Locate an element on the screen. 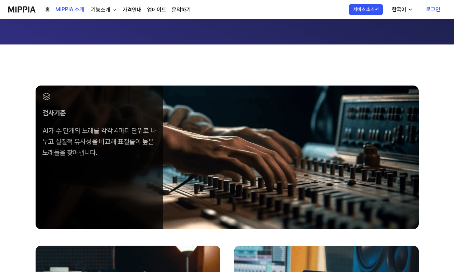 This screenshot has height=272, width=454. div: 기능소개 is located at coordinates (101, 10).